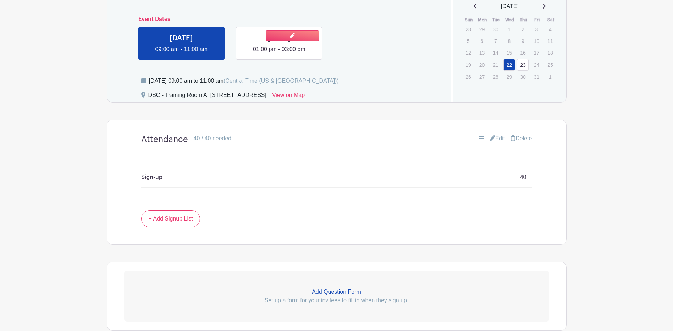  I want to click on a: 22, so click(509, 65).